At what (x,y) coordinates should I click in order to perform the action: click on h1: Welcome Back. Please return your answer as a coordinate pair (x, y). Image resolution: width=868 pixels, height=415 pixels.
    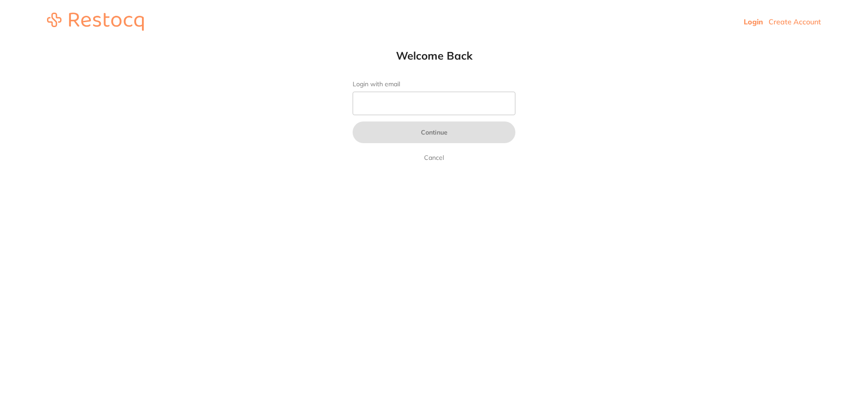
    Looking at the image, I should click on (434, 56).